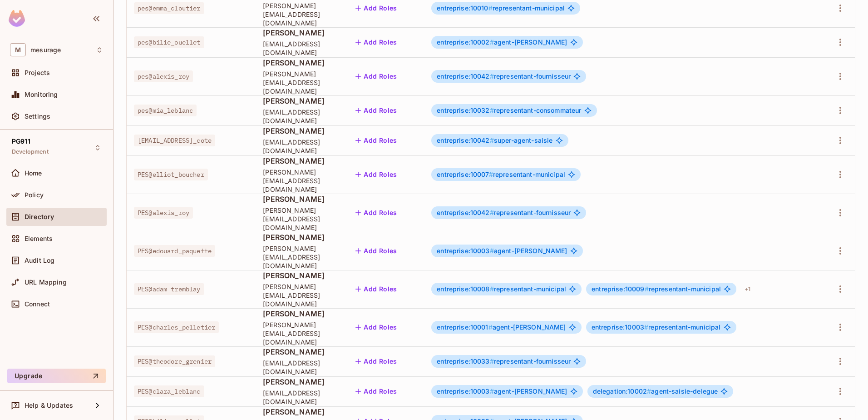 This screenshot has width=868, height=420. Describe the element at coordinates (169, 391) in the screenshot. I see `span: PES@clara_leblanc` at that location.